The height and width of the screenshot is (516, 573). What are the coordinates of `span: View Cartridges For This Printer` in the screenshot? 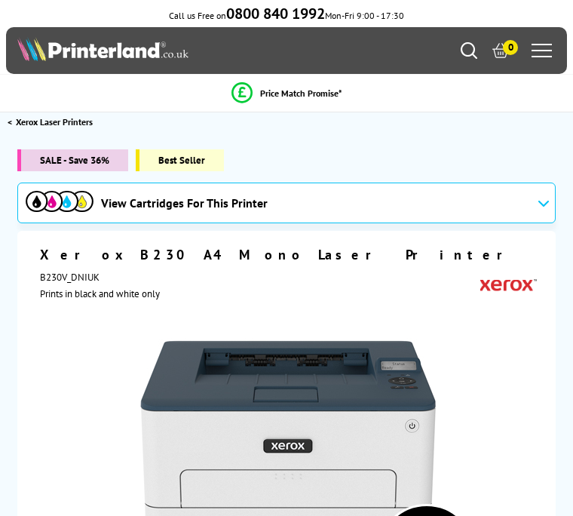 It's located at (184, 203).